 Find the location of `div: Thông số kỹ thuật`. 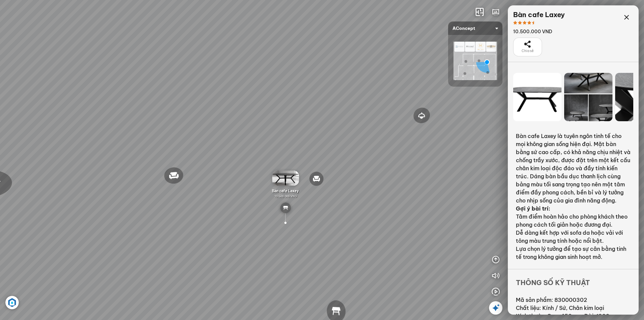

div: Thông số kỹ thuật is located at coordinates (573, 278).